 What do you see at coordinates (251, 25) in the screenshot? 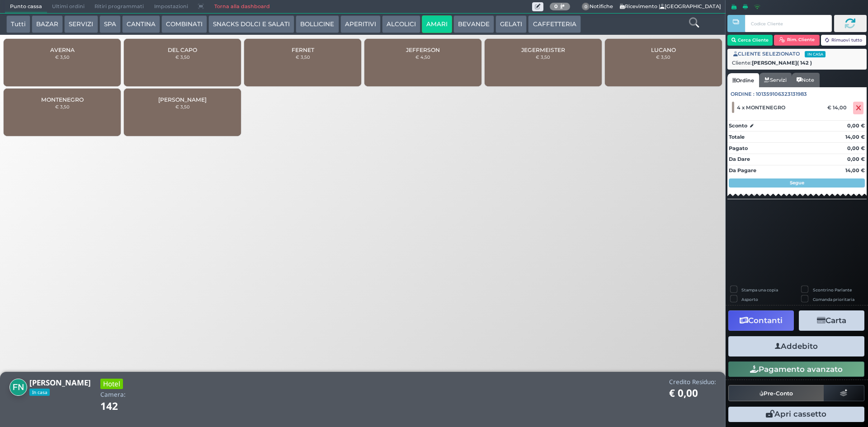
I see `button: SNACKS DOLCI E SALATI` at bounding box center [251, 25].